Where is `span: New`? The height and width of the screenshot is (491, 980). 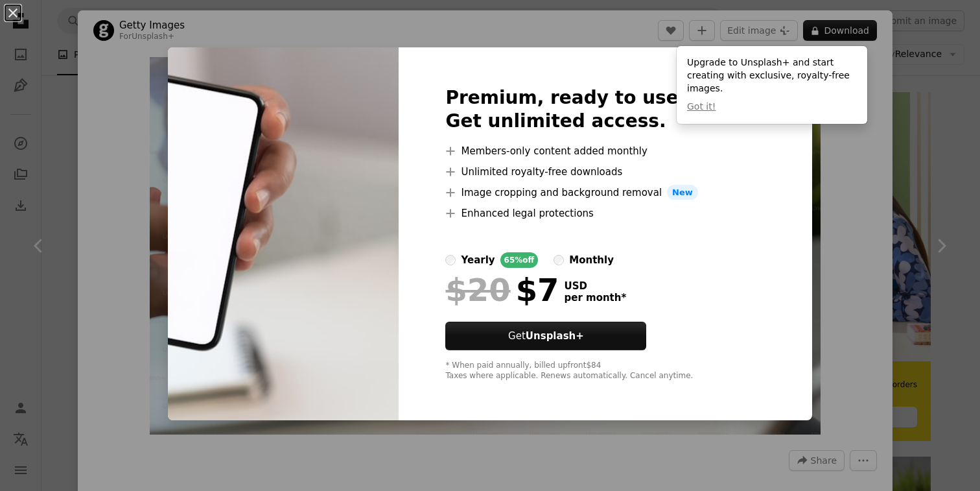
span: New is located at coordinates (683, 193).